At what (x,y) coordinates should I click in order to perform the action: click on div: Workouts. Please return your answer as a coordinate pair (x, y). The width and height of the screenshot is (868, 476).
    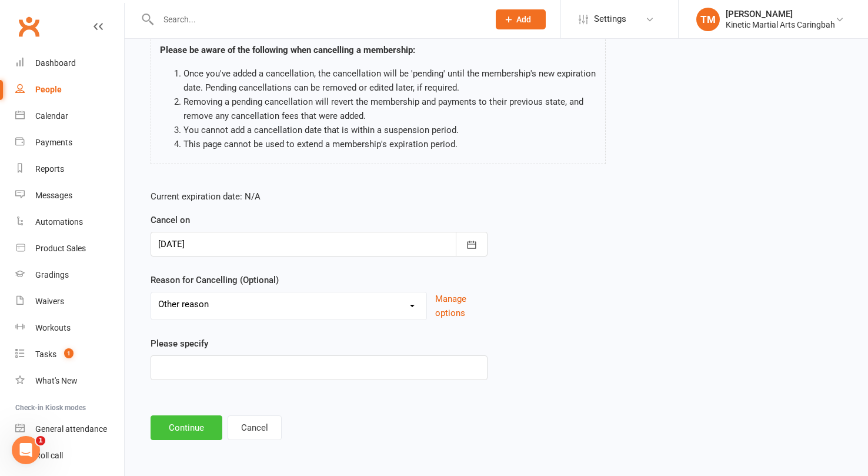
    Looking at the image, I should click on (53, 328).